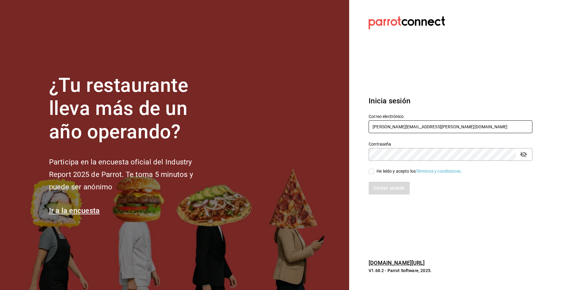  Describe the element at coordinates (131, 175) in the screenshot. I see `h2: Participa en la encuesta oficial del Industry Report 2025 de Parrot. Te toma 5 minutos y puede se...` at that location.